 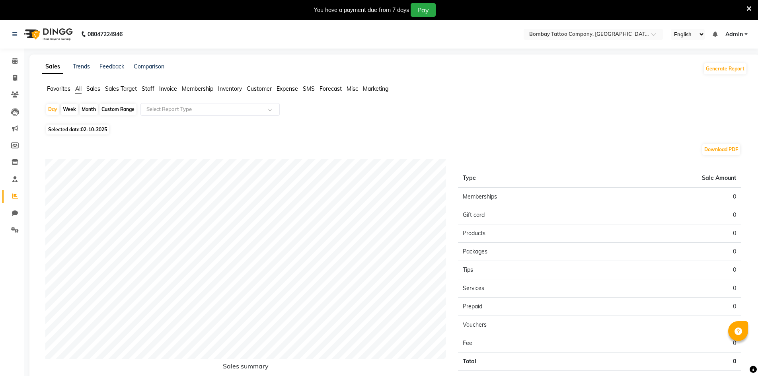 What do you see at coordinates (81, 66) in the screenshot?
I see `a: Trends` at bounding box center [81, 66].